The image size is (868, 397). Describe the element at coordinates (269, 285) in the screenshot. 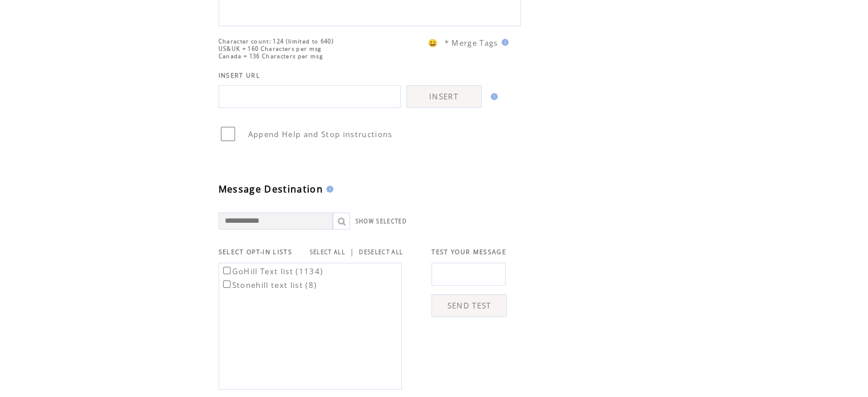

I see `label: Stonehill text list (8)` at that location.